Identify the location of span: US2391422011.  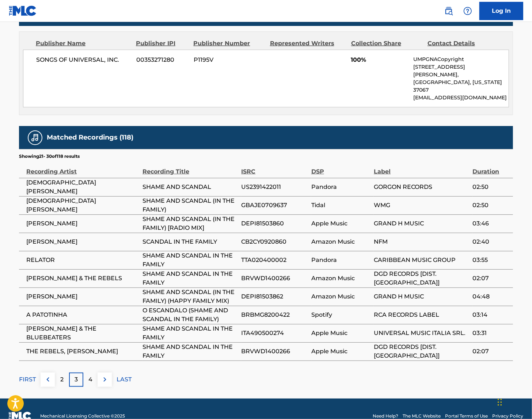
(274, 187).